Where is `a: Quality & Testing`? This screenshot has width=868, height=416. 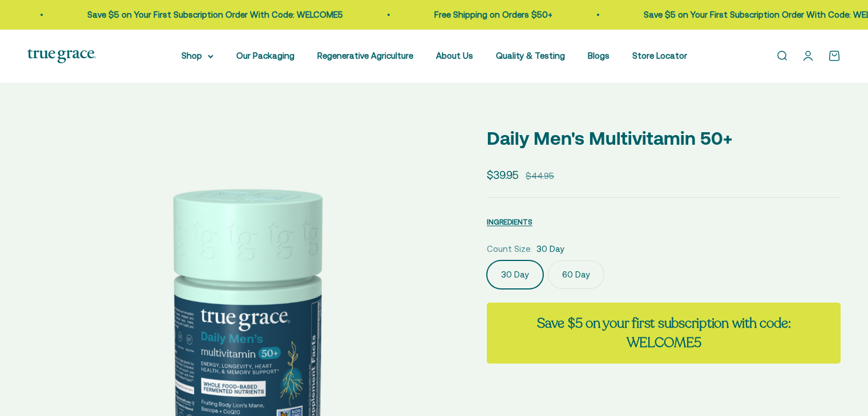
a: Quality & Testing is located at coordinates (530, 55).